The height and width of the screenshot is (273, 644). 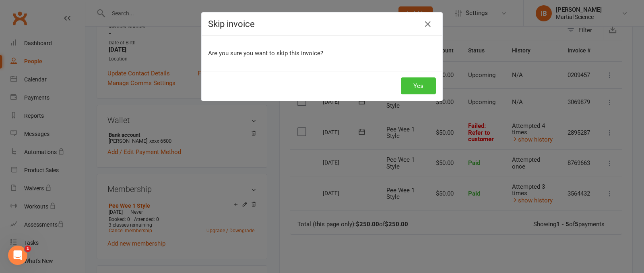 I want to click on span: Are you sure you want to skip this invoice?, so click(x=266, y=53).